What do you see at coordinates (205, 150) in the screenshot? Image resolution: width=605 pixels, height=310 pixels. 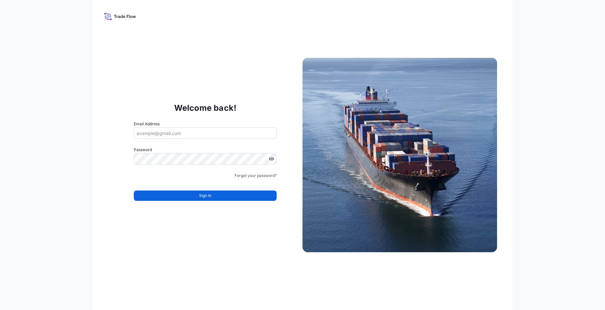 I see `label: Password` at bounding box center [205, 150].